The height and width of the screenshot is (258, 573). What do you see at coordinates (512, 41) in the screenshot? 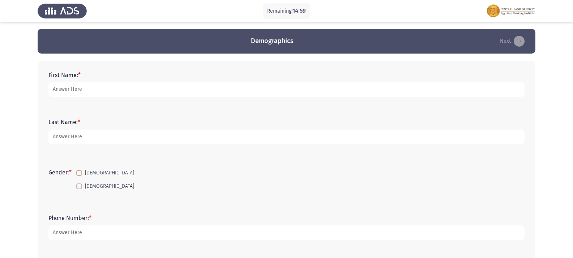
I see `button: load next page` at bounding box center [512, 41].